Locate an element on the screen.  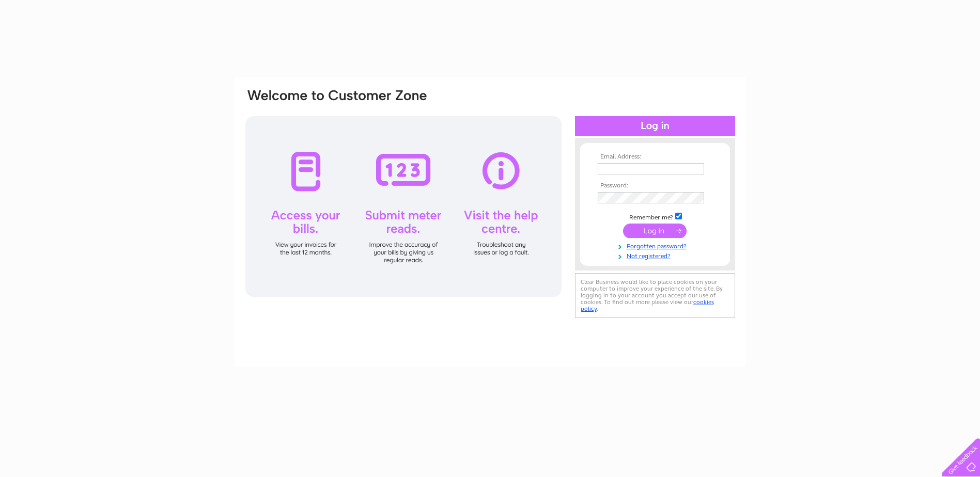
a: cookies policy is located at coordinates (647, 305).